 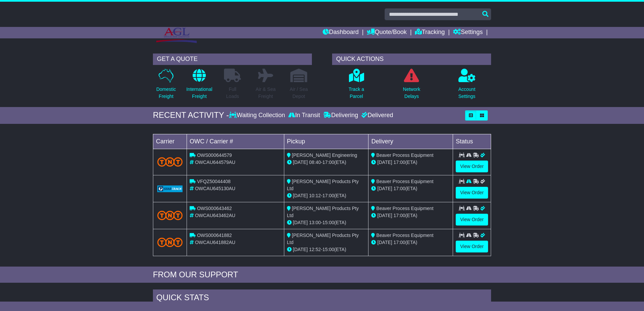 I want to click on span: VFQZ50044408, so click(x=214, y=182).